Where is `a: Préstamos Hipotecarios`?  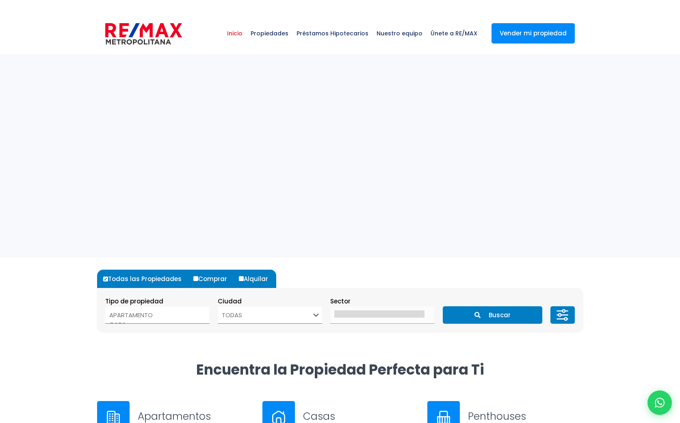
a: Préstamos Hipotecarios is located at coordinates (332, 33).